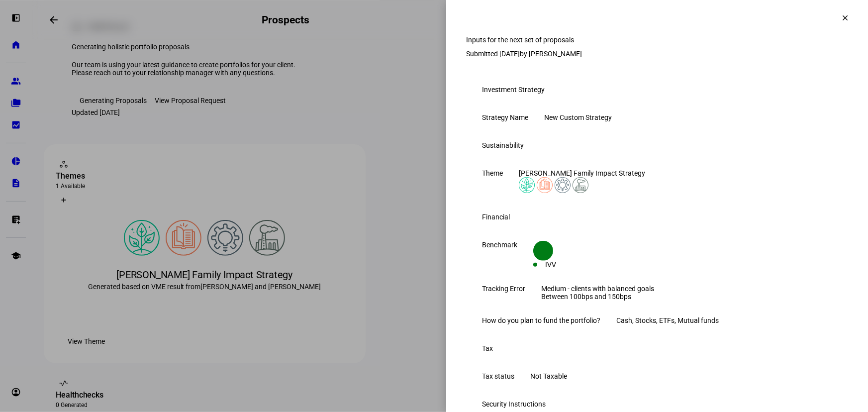 The width and height of the screenshot is (868, 412). What do you see at coordinates (498, 376) in the screenshot?
I see `div: Tax status` at bounding box center [498, 376].